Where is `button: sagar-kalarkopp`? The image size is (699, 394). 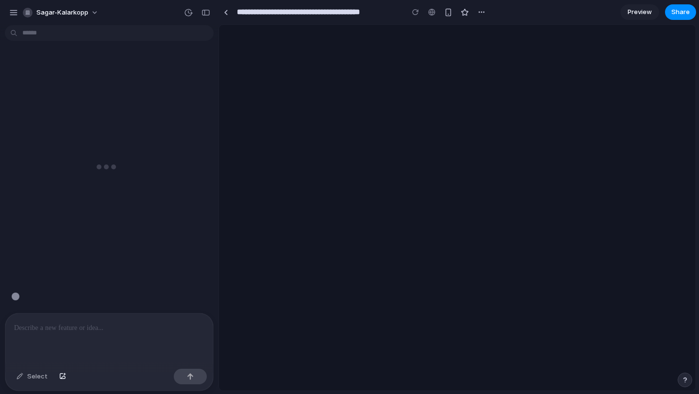 button: sagar-kalarkopp is located at coordinates (61, 13).